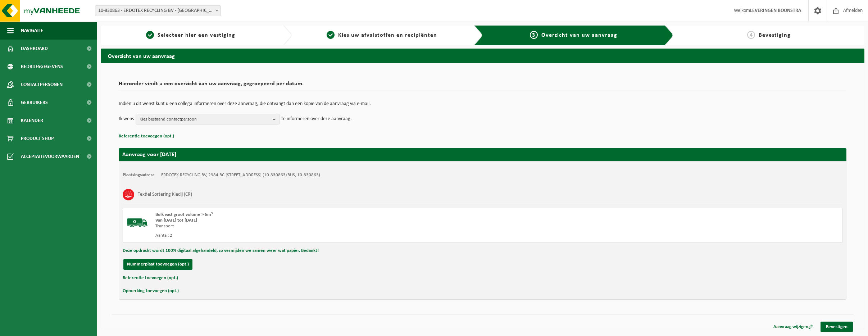 The image size is (868, 336). I want to click on h2: Hieronder vindt u een overzicht van uw aanvraag, gegroepeerd per datum., so click(482, 86).